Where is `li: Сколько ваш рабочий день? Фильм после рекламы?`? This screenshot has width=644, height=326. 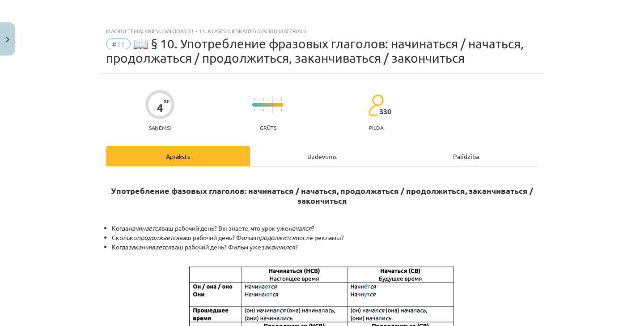 li: Сколько ваш рабочий день? Фильм после рекламы? is located at coordinates (325, 237).